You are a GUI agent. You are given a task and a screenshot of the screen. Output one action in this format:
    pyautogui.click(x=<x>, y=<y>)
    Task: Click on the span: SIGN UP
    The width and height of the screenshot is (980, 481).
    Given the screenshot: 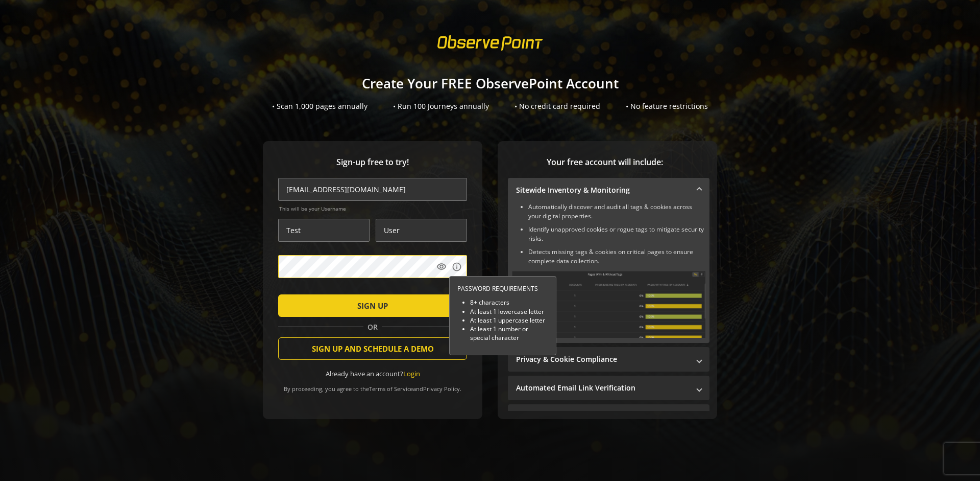 What is the action you would take?
    pyautogui.click(x=373, y=306)
    